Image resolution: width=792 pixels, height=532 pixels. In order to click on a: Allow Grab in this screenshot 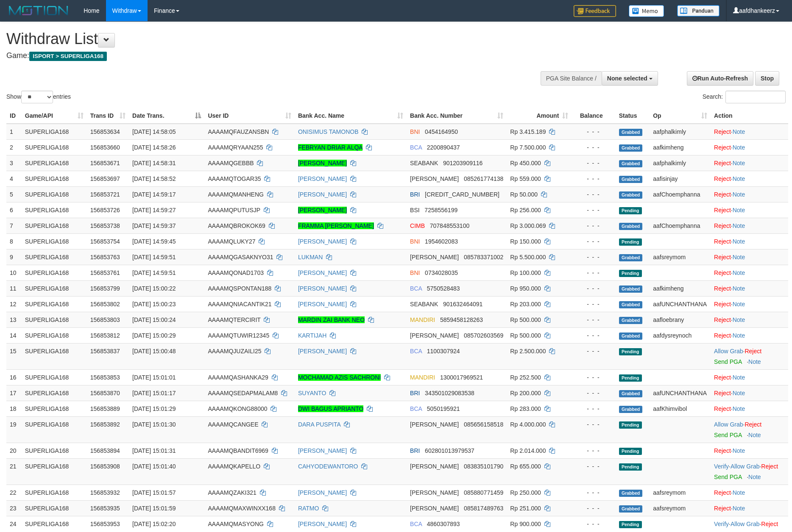, I will do `click(745, 524)`.